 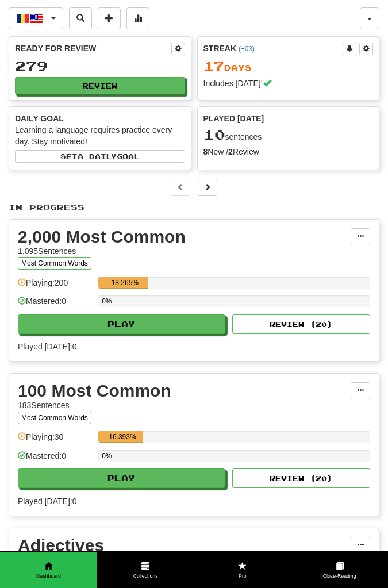 I want to click on div: 1.095 Sentences, so click(x=184, y=251).